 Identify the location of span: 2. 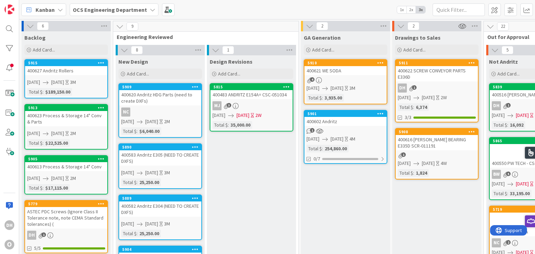
(322, 26).